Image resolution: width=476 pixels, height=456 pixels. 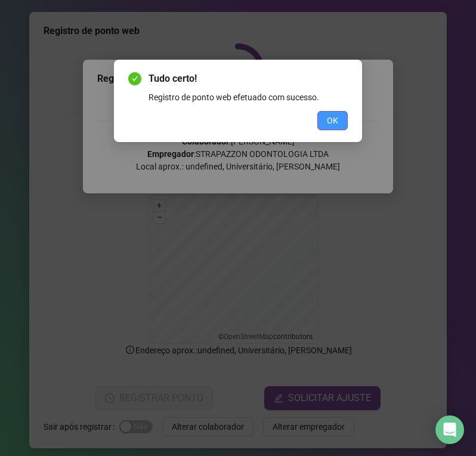 What do you see at coordinates (248, 97) in the screenshot?
I see `div: Registro de ponto web efetuado com sucesso.` at bounding box center [248, 97].